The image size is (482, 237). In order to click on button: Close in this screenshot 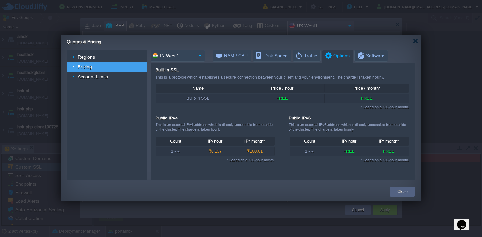, I will do `click(402, 192)`.